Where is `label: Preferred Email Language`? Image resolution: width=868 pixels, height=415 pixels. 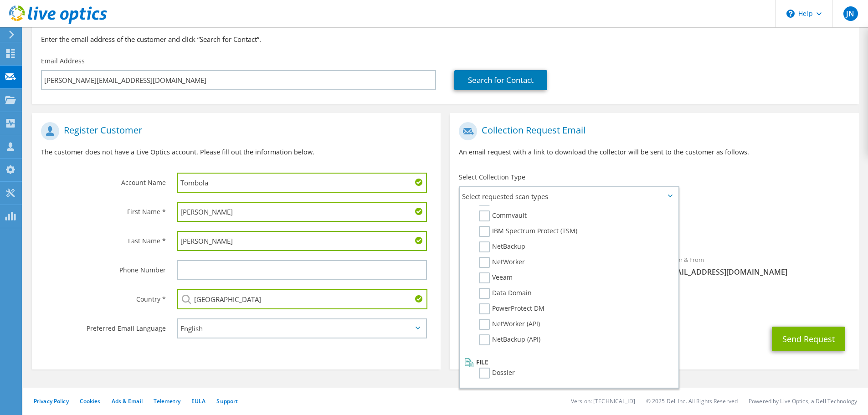
label: Preferred Email Language is located at coordinates (104, 326).